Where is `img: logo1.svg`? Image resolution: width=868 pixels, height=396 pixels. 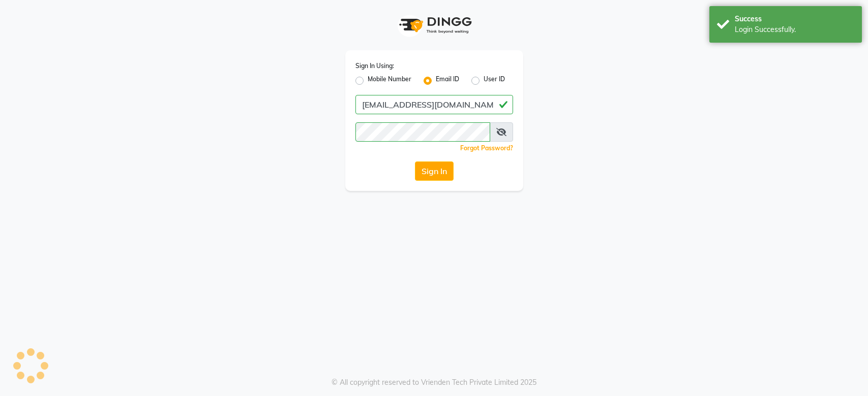 img: logo1.svg is located at coordinates (434, 25).